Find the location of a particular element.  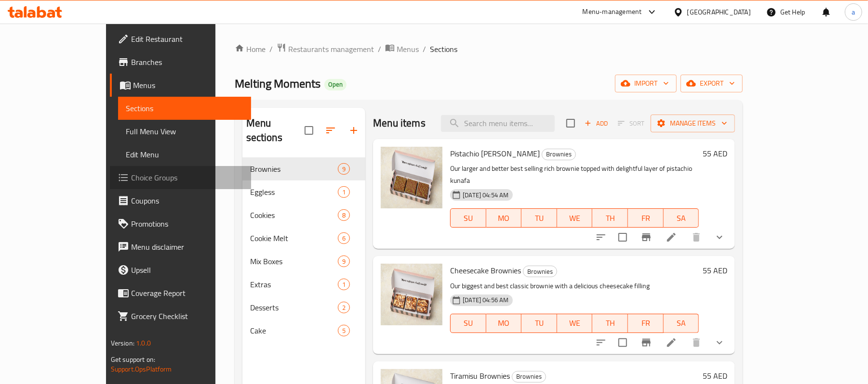

input: search is located at coordinates (498, 124).